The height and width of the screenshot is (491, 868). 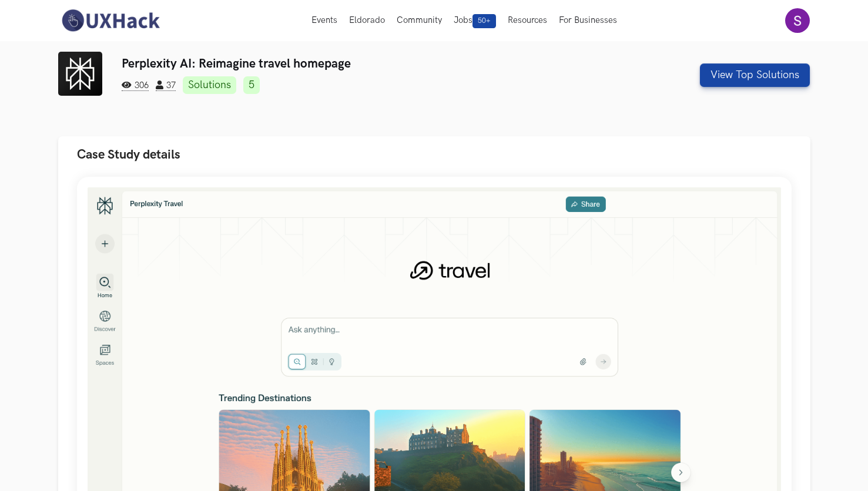 What do you see at coordinates (209, 85) in the screenshot?
I see `a: Solutions` at bounding box center [209, 85].